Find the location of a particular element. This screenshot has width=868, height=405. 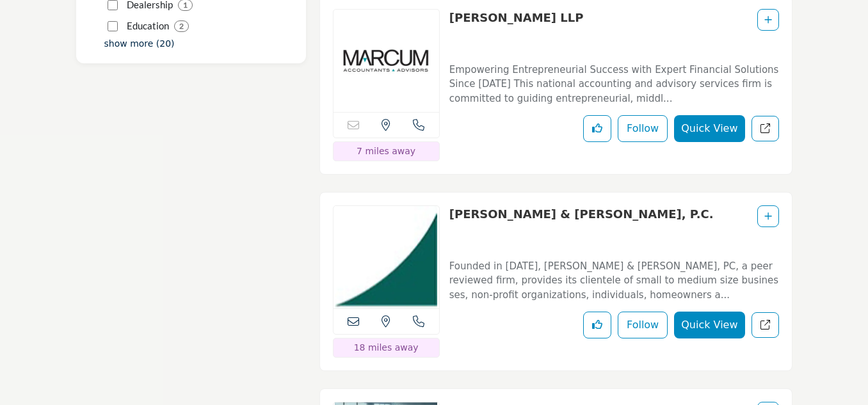

span: 18 miles away is located at coordinates (386, 348).